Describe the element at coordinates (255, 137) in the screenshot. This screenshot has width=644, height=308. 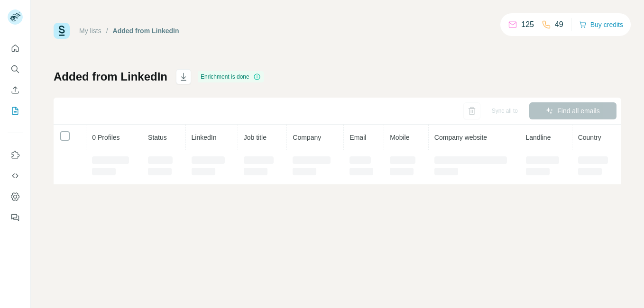
I see `span: Job title` at that location.